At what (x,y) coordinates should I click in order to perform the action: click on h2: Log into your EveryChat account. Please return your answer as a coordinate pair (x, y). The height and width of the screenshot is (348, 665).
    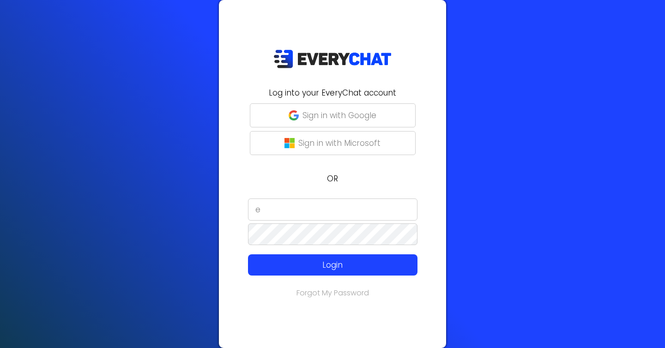
    Looking at the image, I should click on (333, 93).